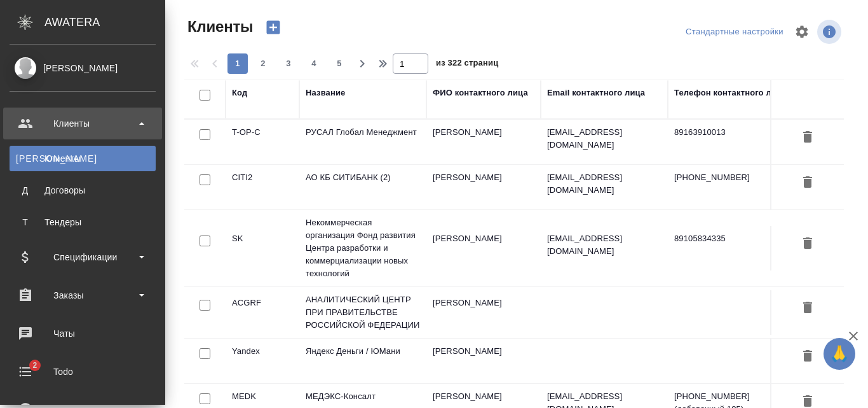 This screenshot has height=408, width=868. I want to click on td: SK, so click(263, 248).